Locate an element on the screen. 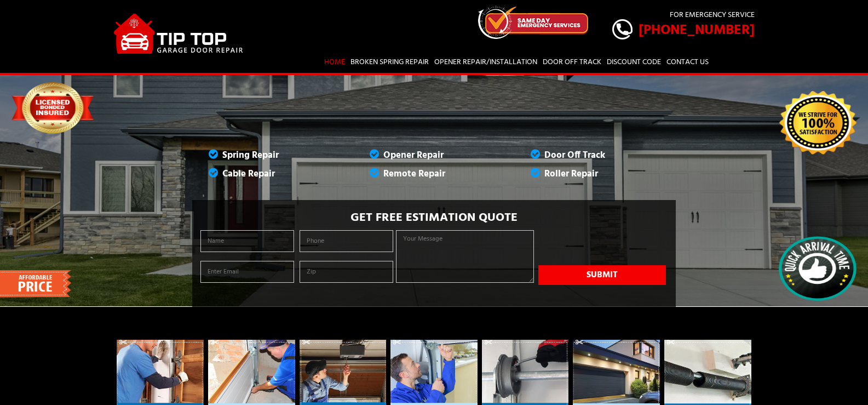  input: Zip is located at coordinates (346, 272).